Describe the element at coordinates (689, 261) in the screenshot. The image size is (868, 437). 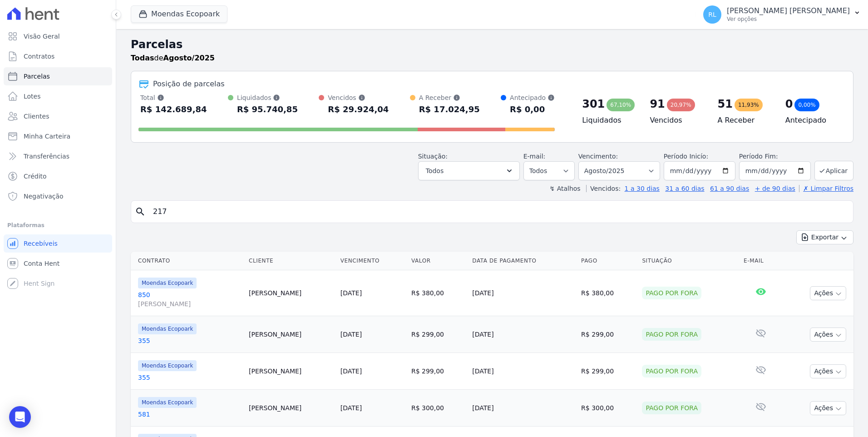
I see `th: Situação` at that location.